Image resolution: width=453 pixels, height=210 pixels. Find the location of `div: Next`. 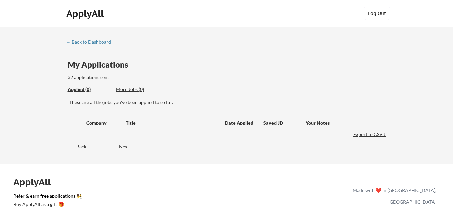

div: Next is located at coordinates (128, 146).